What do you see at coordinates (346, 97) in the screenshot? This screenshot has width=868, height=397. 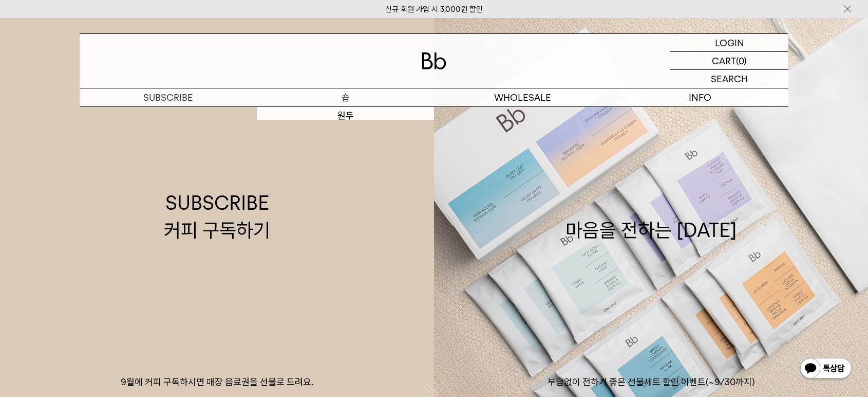 I see `a: 숍` at bounding box center [346, 97].